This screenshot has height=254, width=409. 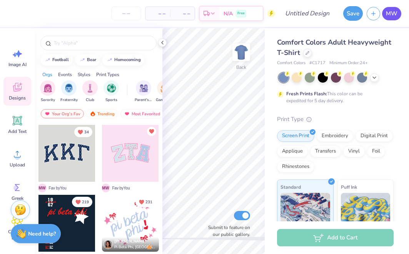 I want to click on div: filter for Game Day, so click(x=165, y=92).